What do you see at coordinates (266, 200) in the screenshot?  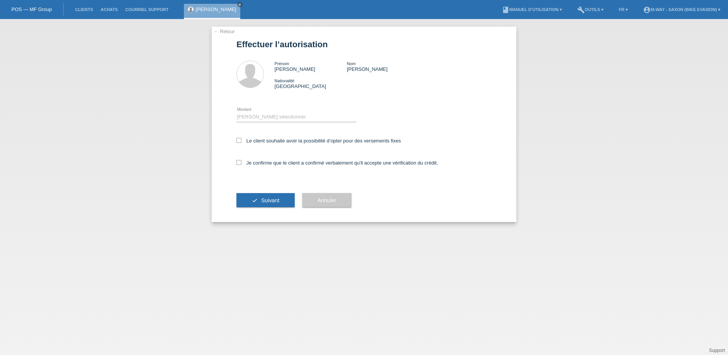 I see `button: check Suivant` at bounding box center [266, 200].